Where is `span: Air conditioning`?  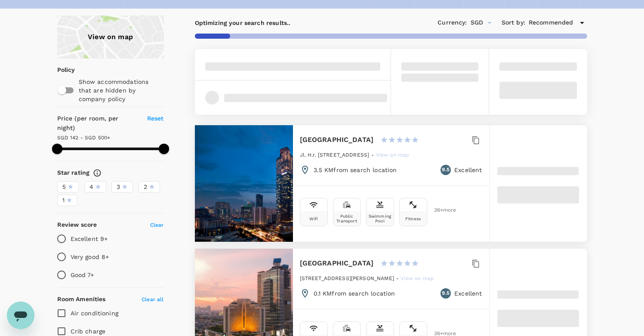
span: Air conditioning is located at coordinates (94, 313).